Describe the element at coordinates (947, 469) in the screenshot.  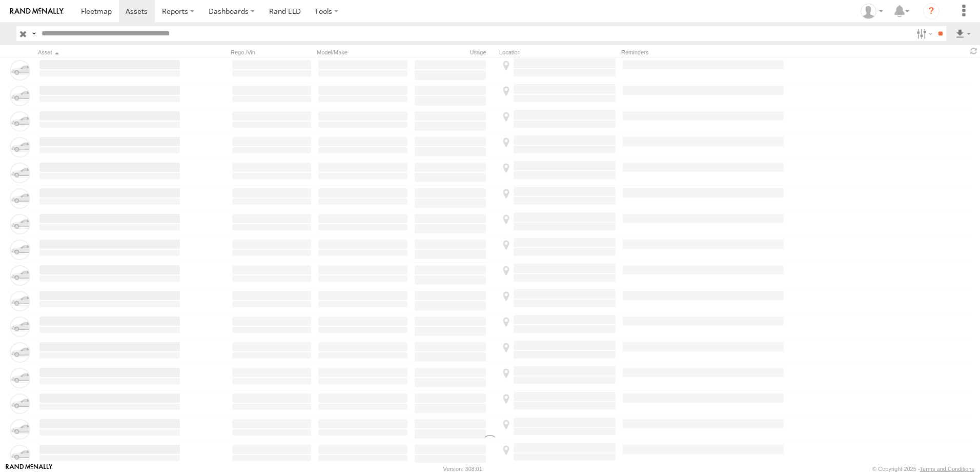
I see `a: Terms and Conditions` at that location.